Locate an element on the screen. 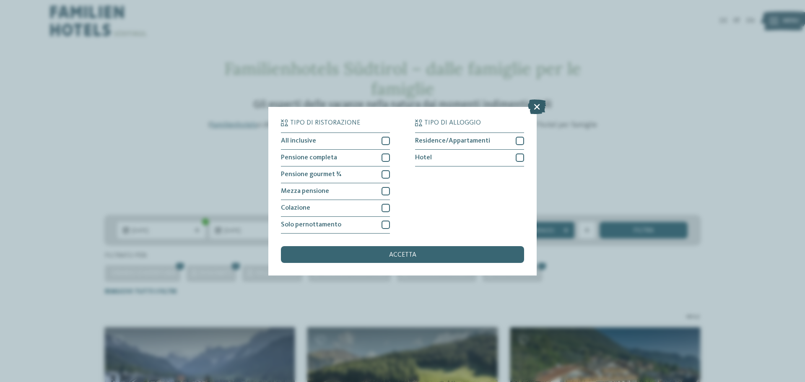  span: Solo pernottamento is located at coordinates (311, 225).